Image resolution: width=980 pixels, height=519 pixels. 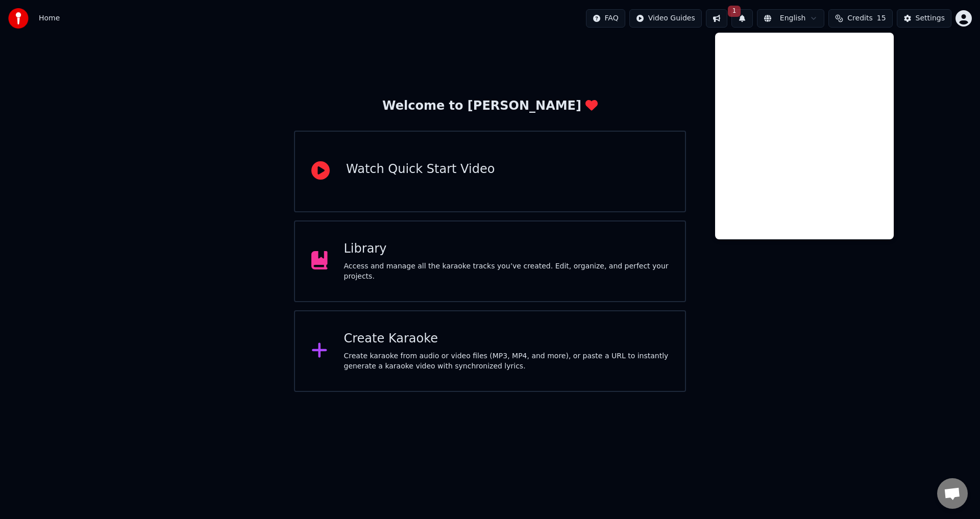 What do you see at coordinates (49, 18) in the screenshot?
I see `span: Home` at bounding box center [49, 18].